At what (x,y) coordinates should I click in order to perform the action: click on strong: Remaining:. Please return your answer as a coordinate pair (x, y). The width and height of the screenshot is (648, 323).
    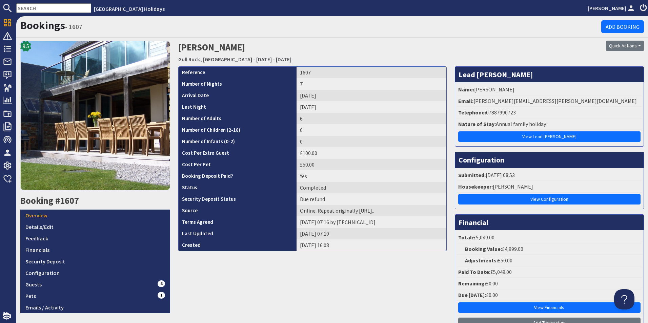
    Looking at the image, I should click on (472, 284).